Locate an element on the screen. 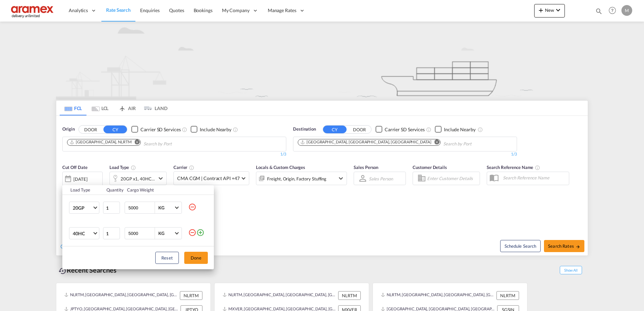 The image size is (644, 311). md-icon: icon-plus-circle-outline is located at coordinates (201, 233).